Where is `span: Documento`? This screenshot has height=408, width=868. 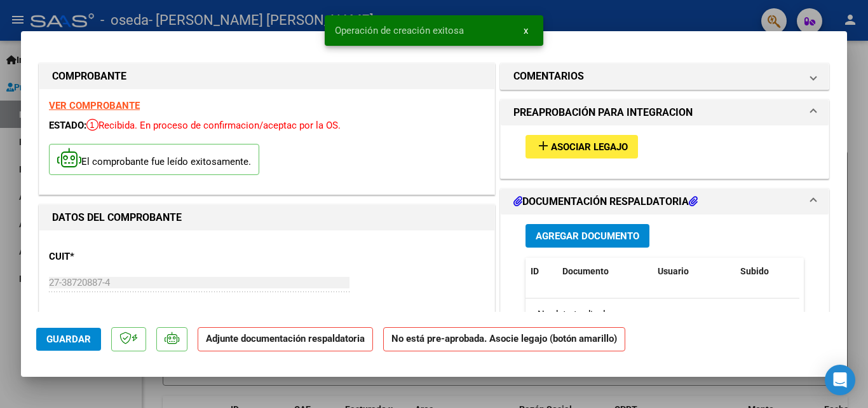 span: Documento is located at coordinates (585, 271).